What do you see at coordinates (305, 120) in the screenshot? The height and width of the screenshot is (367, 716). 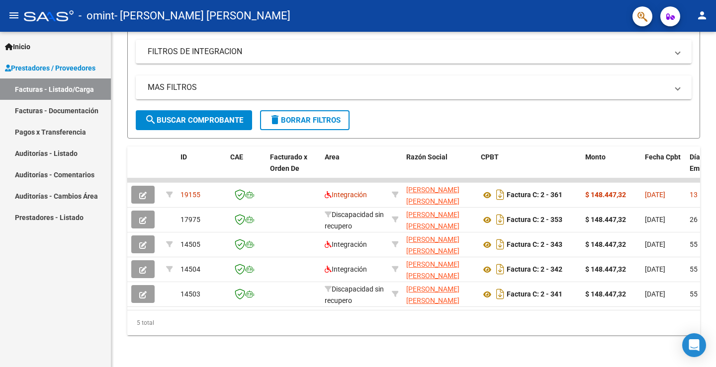 I see `span: Borrar Filtros` at bounding box center [305, 120].